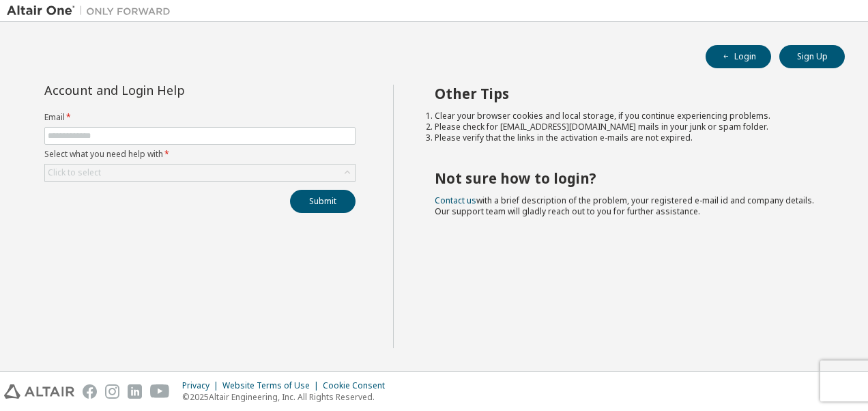 The image size is (868, 411). Describe the element at coordinates (625, 205) in the screenshot. I see `span: with a brief description of the problem, your registered e-mail id and company details. Our suppo...` at that location.